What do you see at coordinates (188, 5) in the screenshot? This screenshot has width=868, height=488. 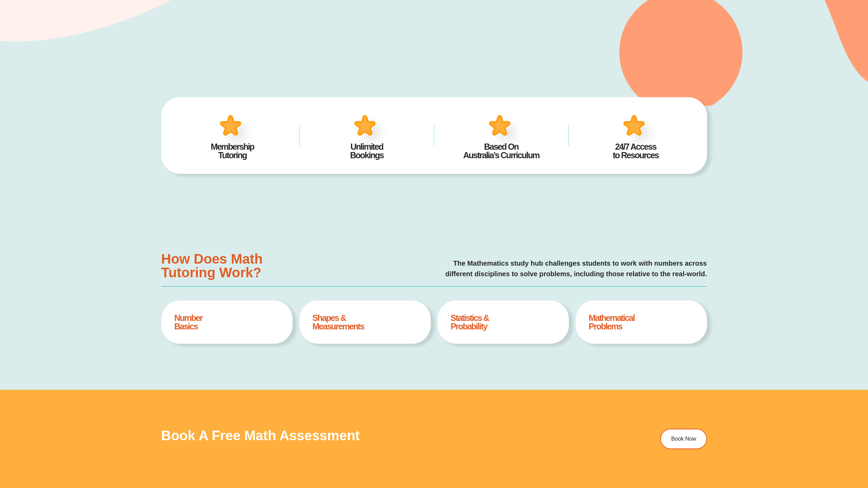 I see `button: Draw` at bounding box center [188, 5].